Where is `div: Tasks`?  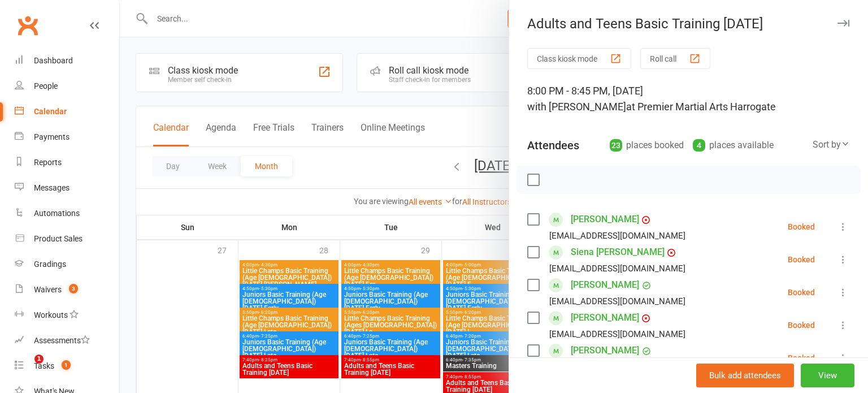
div: Tasks is located at coordinates (44, 366).